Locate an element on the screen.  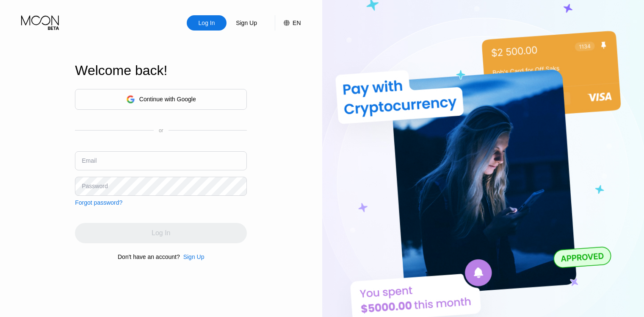
div: Welcome back! is located at coordinates (161, 70).